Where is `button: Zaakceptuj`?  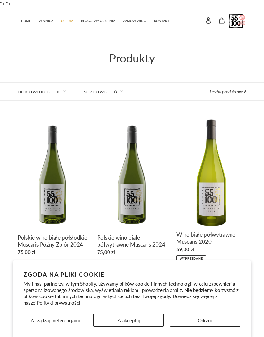
button: Zaakceptuj is located at coordinates (128, 320).